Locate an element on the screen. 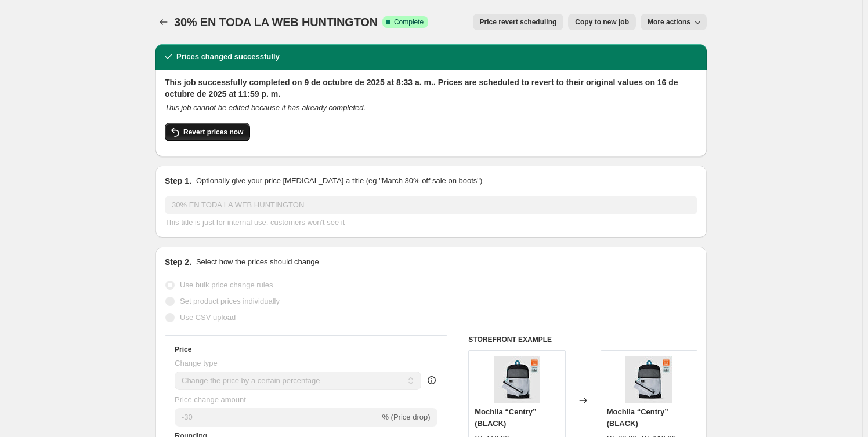  h3: Price is located at coordinates (183, 350).